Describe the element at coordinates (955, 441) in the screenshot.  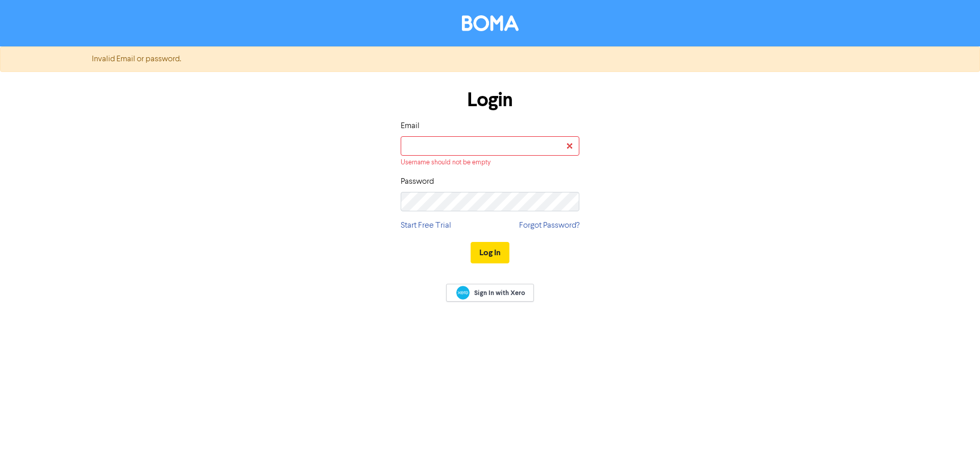
I see `div: Chat Widget` at that location.